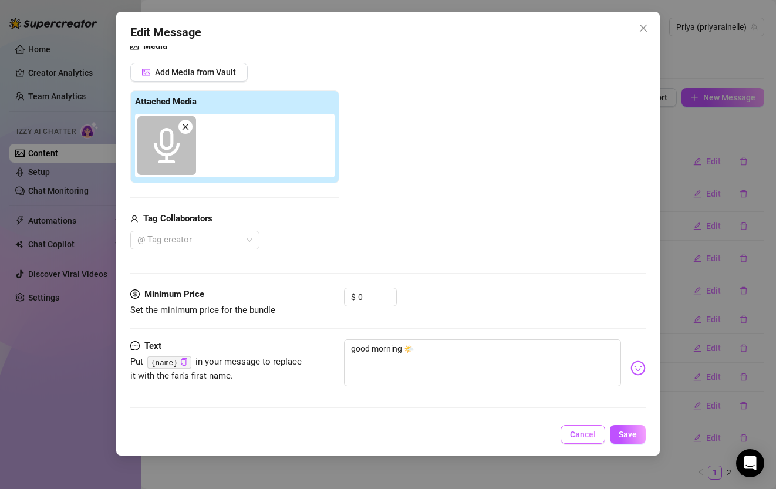 The image size is (776, 489). Describe the element at coordinates (643, 28) in the screenshot. I see `button: Close` at that location.